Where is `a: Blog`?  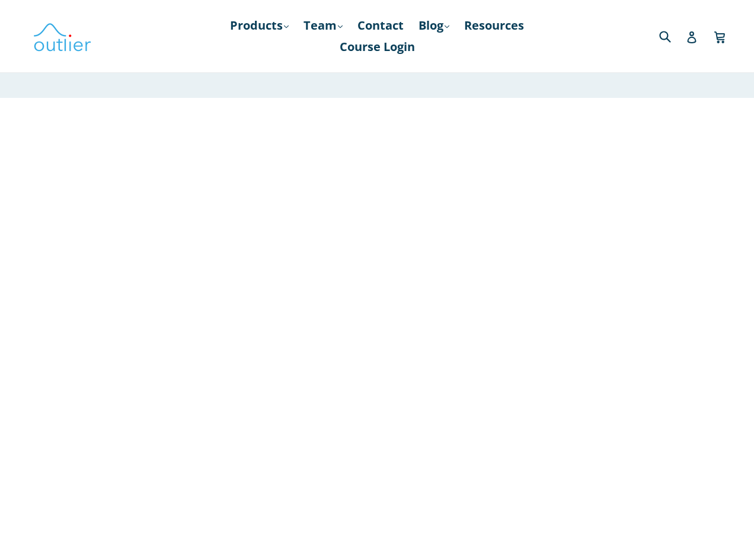 a: Blog is located at coordinates (434, 26).